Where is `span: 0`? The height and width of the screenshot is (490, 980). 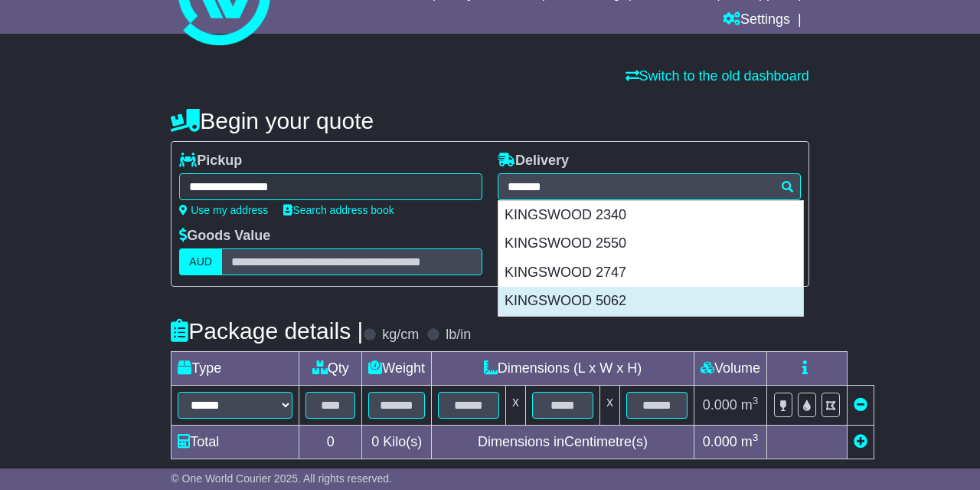 span: 0 is located at coordinates (375, 441).